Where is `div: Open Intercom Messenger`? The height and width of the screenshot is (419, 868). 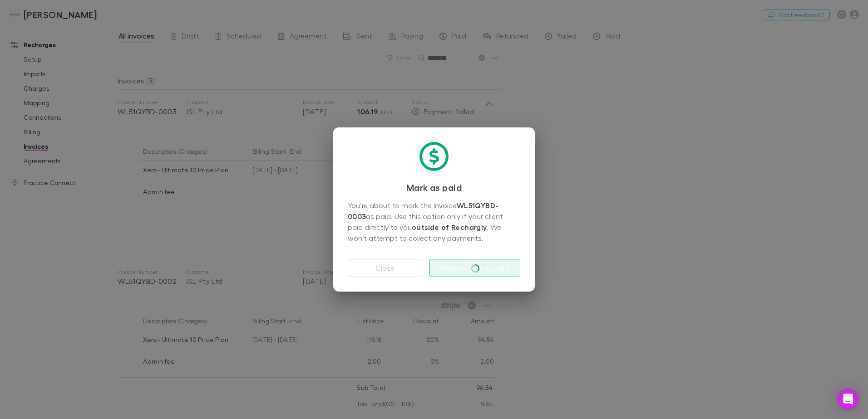 div: Open Intercom Messenger is located at coordinates (848, 399).